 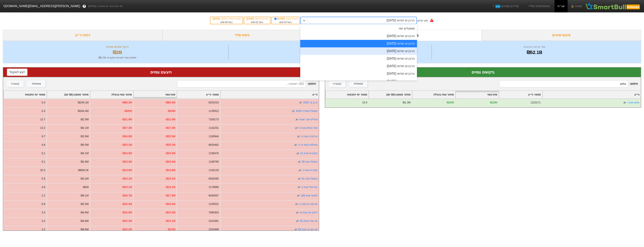 I want to click on div: ₪5.5M, so click(x=85, y=144).